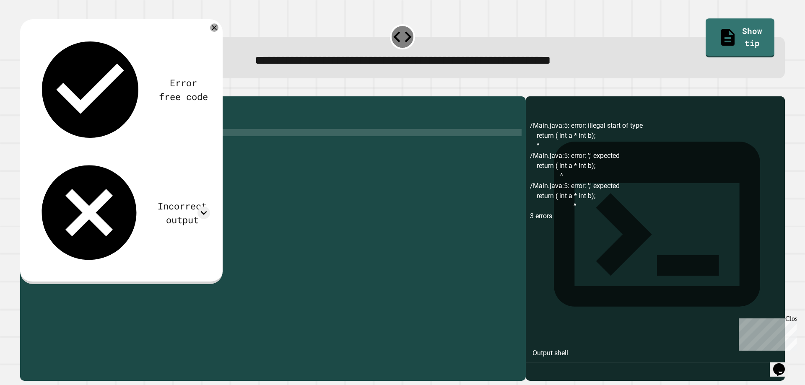  I want to click on div: Incorrect output, so click(182, 213).